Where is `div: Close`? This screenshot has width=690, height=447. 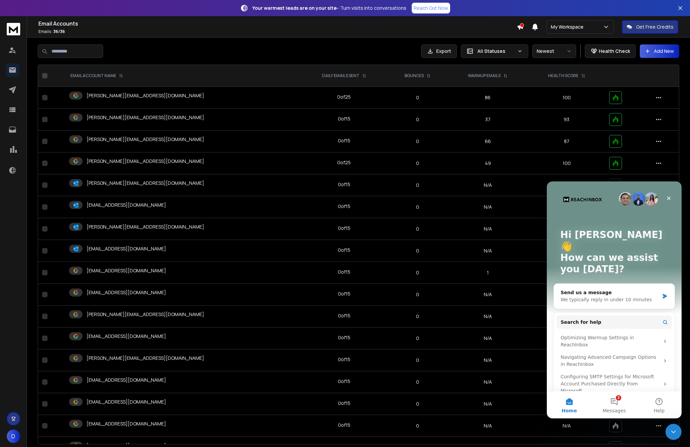 div: Close is located at coordinates (122, 17).